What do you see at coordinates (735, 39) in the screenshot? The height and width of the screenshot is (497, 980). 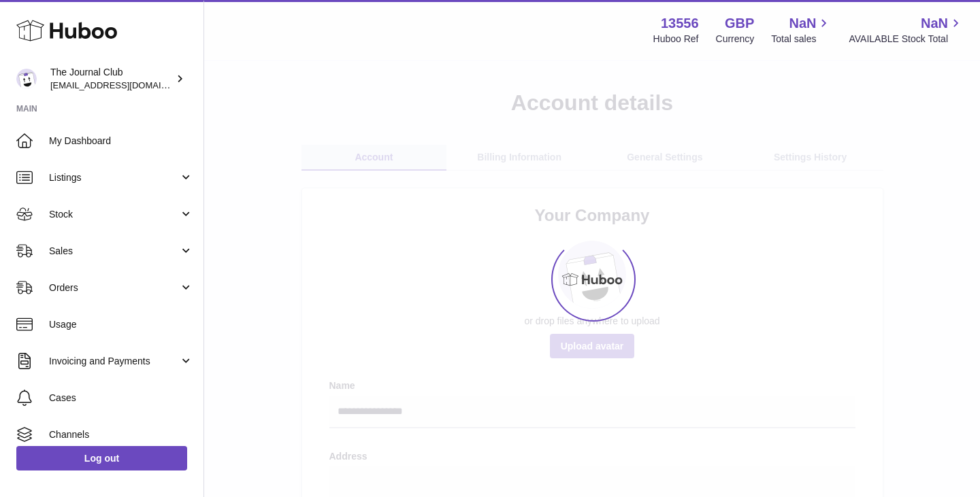 I see `div: Currency` at bounding box center [735, 39].